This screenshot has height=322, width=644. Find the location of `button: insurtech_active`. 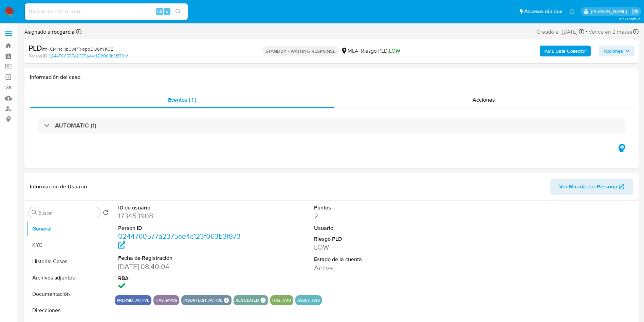

button: insurtech_active is located at coordinates (203, 300).